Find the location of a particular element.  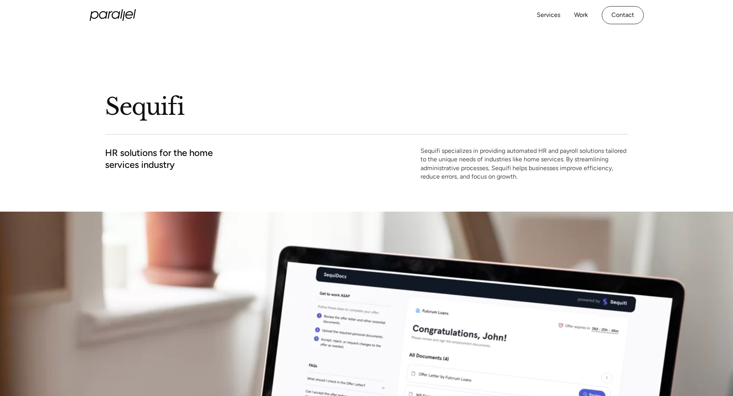

a: Contact is located at coordinates (622, 15).